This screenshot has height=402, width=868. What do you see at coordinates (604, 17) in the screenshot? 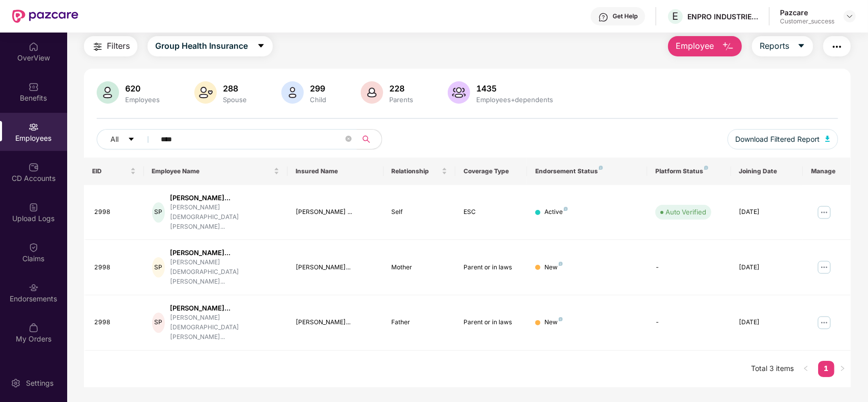
I see `img: svg+xml;base64,PHN2ZyBpZD0iSGVscC0zMngzMiIgeG1sbnM9Imh0dHA6Ly93d3cudzMub3JnLzIwMDAvc3ZnIiB3aWR0aD...` at bounding box center [604, 17].